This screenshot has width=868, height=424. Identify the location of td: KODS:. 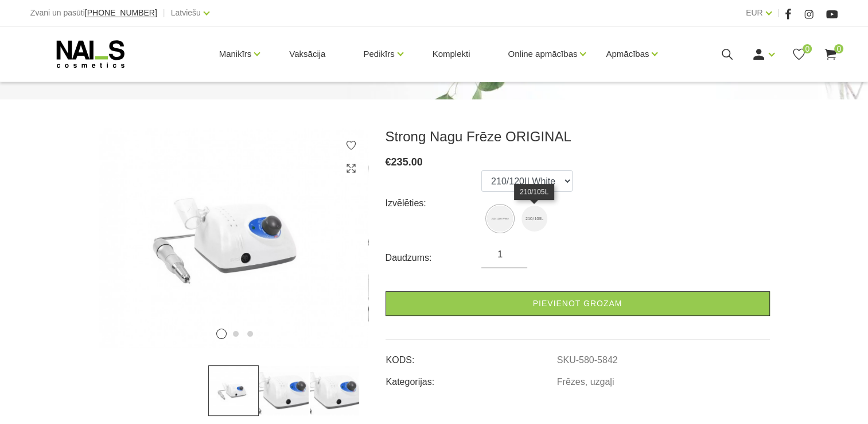
(471, 356).